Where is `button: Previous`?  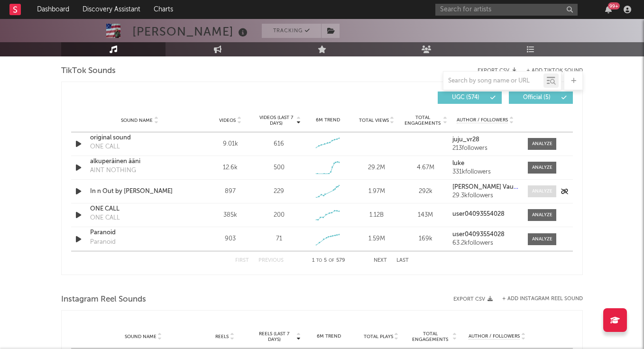
button: Previous is located at coordinates (271, 261).